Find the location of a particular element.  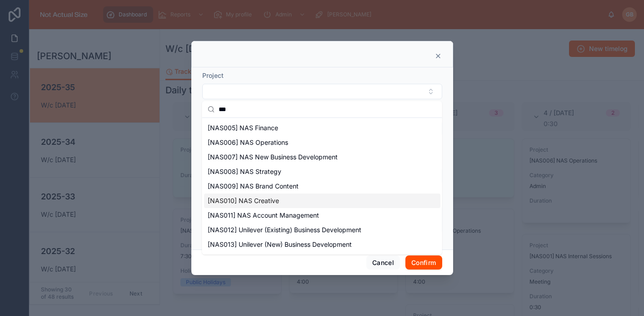

button: Select Button is located at coordinates (322, 92).